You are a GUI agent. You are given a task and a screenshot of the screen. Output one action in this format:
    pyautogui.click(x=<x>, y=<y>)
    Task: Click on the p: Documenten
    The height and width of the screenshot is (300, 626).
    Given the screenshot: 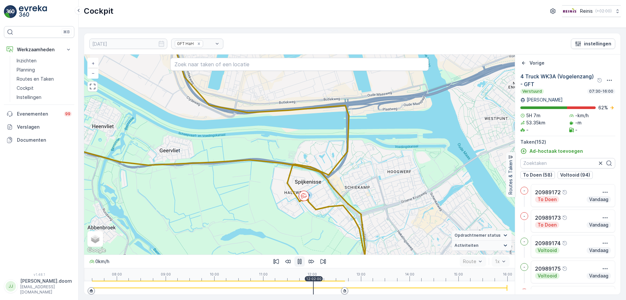 What is the action you would take?
    pyautogui.click(x=44, y=140)
    